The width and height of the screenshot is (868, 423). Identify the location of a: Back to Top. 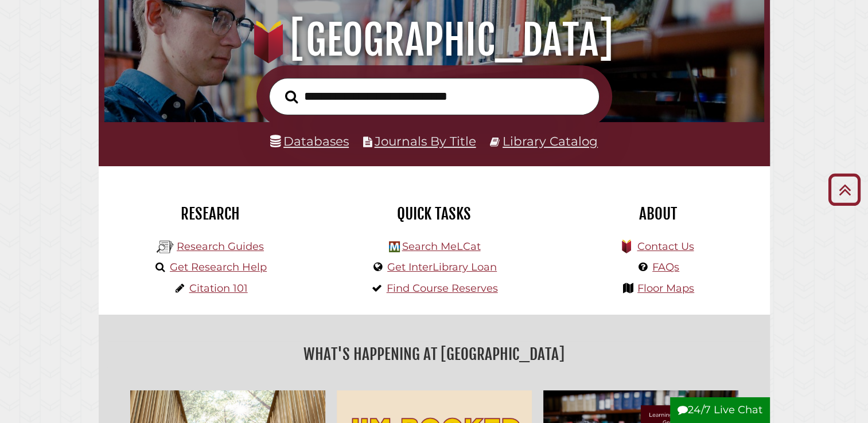
(845, 189).